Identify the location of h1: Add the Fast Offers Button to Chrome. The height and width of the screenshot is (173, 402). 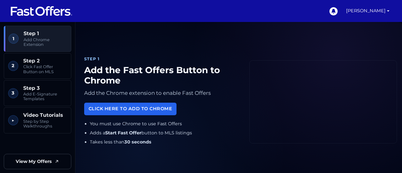
(162, 75).